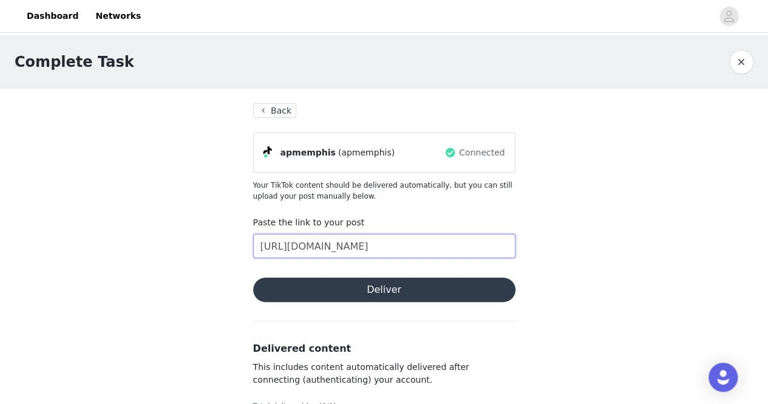  I want to click on button: Deliver, so click(384, 290).